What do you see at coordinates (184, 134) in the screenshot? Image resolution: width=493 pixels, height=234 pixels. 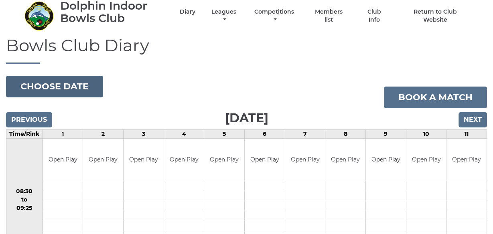 I see `td: 4` at bounding box center [184, 134].